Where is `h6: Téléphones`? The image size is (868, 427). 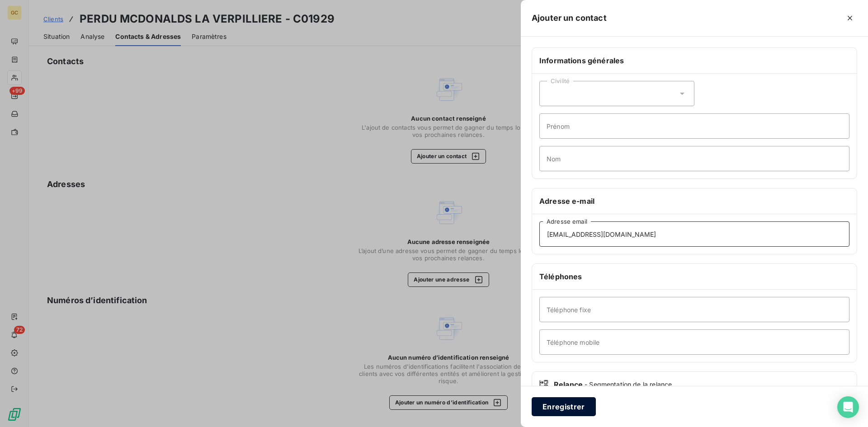
h6: Téléphones is located at coordinates (694, 276).